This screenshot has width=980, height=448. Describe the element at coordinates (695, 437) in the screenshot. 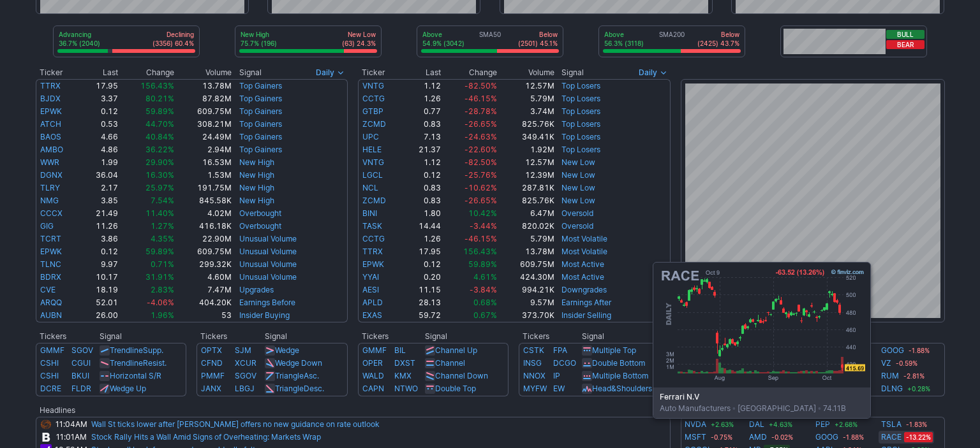

I see `a: MSFT` at that location.